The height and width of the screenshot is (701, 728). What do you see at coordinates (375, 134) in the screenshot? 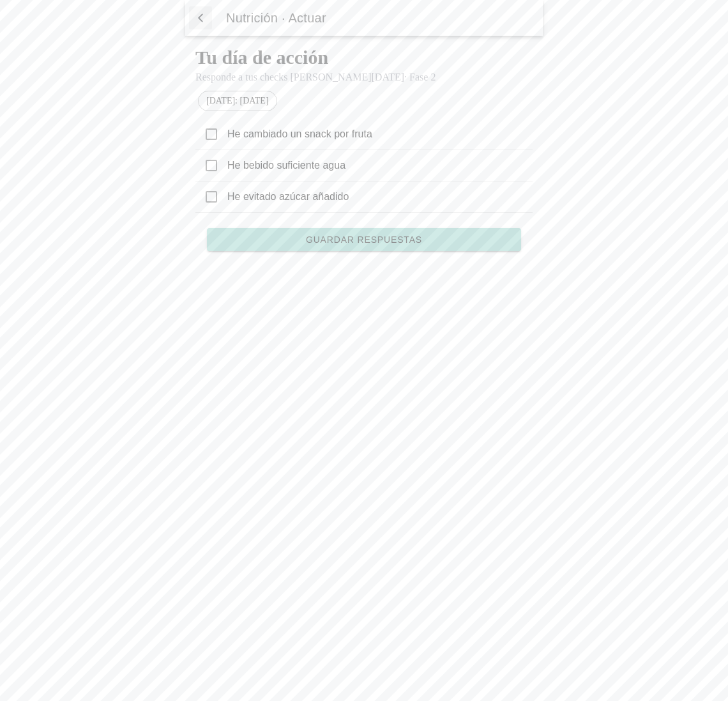
I see `ion-label: He cambiado un snack por fruta` at bounding box center [375, 134].